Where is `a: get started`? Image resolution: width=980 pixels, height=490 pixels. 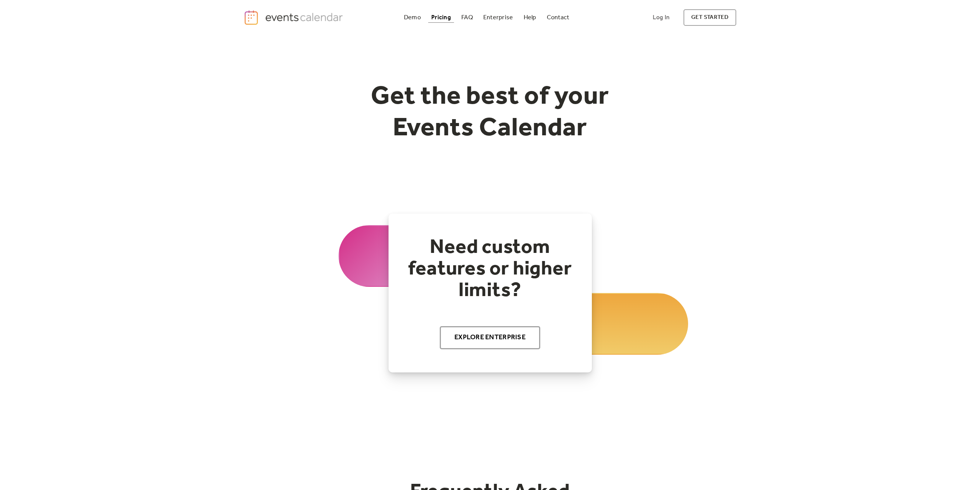 a: get started is located at coordinates (709, 17).